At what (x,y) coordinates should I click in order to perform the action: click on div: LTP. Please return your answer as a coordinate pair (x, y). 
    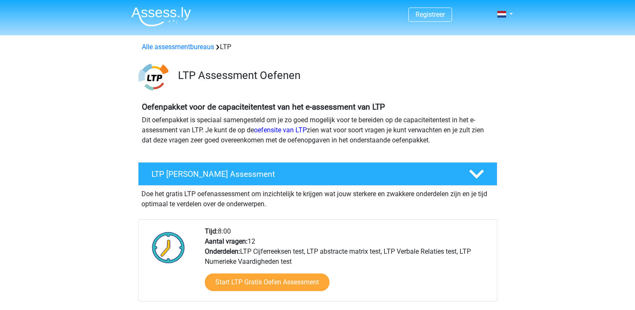
    Looking at the image, I should click on (318, 47).